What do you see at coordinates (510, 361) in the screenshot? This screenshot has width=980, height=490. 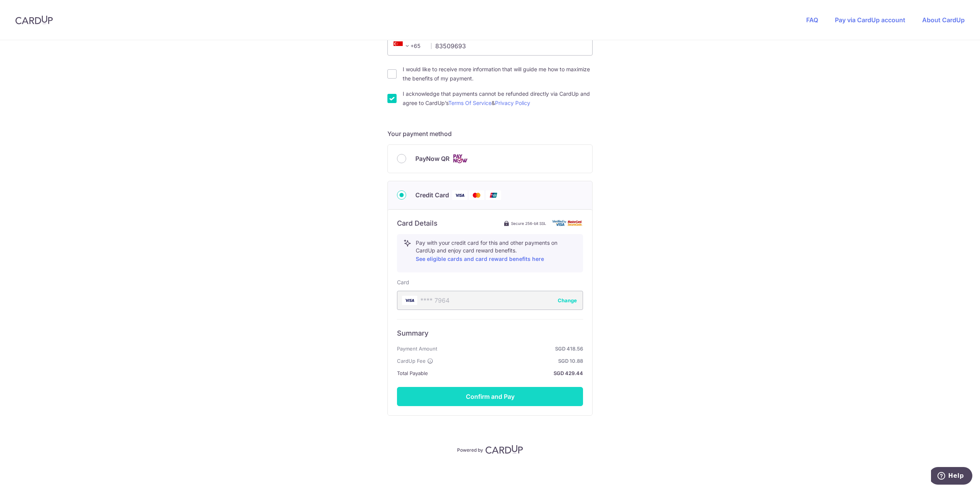 I see `strong: SGD 10.88` at bounding box center [510, 361].